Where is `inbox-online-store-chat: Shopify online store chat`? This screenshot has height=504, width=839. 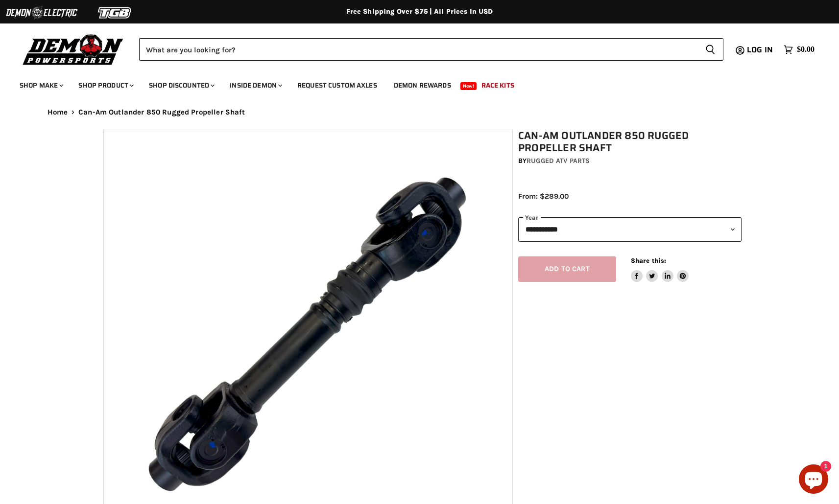
inbox-online-store-chat: Shopify online store chat is located at coordinates (814, 480).